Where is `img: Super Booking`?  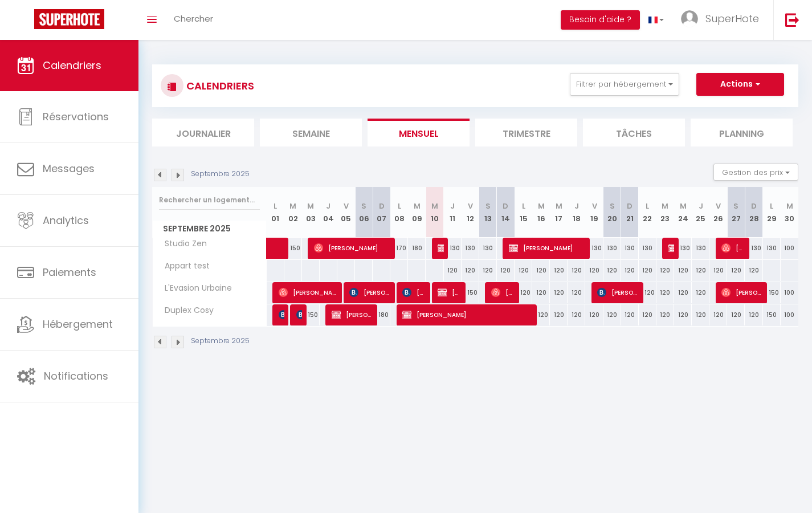 img: Super Booking is located at coordinates (69, 19).